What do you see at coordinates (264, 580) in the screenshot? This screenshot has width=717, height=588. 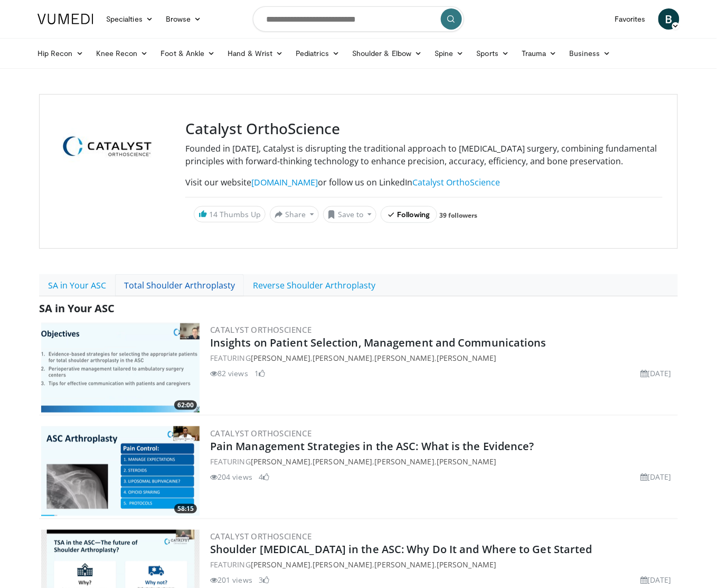 I see `li: 3` at bounding box center [264, 580].